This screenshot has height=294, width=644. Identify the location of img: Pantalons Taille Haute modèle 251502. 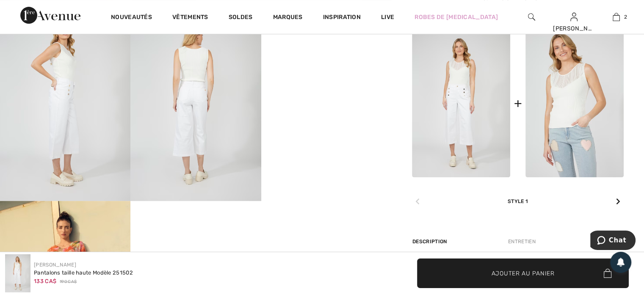
(461, 103).